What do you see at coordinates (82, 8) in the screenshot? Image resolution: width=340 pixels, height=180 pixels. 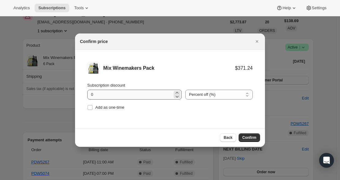 I see `button: Tools` at bounding box center [82, 8].